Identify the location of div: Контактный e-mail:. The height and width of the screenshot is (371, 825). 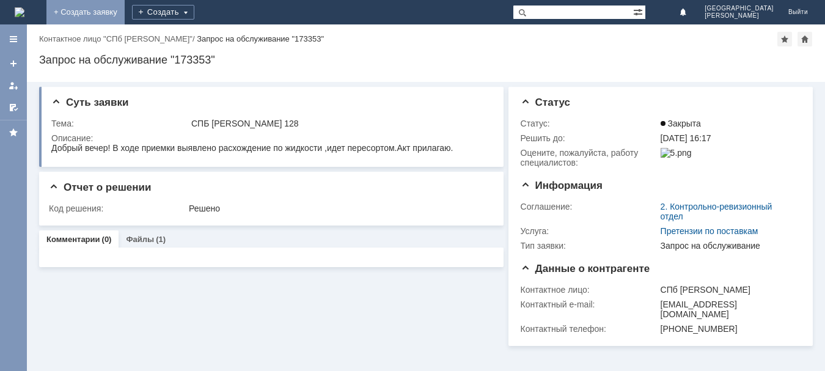
(589, 304).